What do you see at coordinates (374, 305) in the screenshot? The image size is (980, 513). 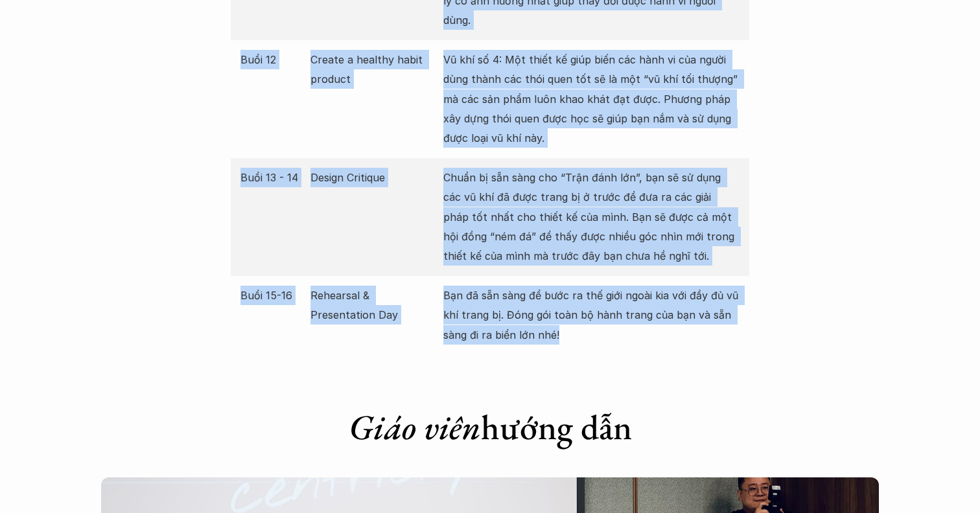 I see `p: Rehearsal & Presentation Day` at bounding box center [374, 305].